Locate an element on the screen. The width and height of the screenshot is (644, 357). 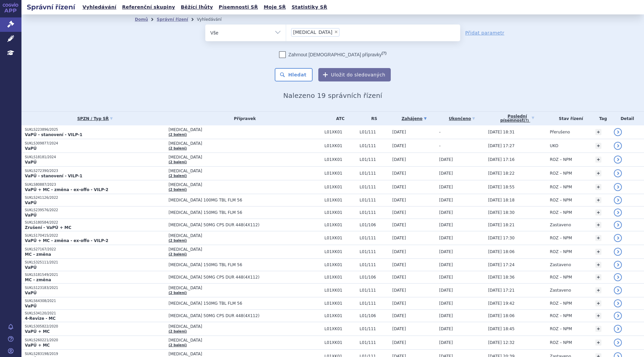
a: Poslednípísemnost(?) is located at coordinates (517, 118).